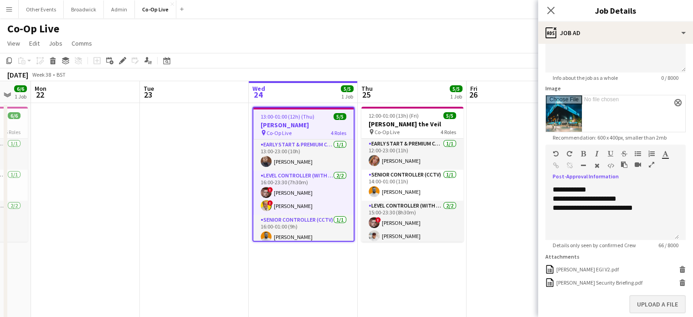 Image resolution: width=693 pixels, height=317 pixels. I want to click on button: Ordered List, so click(651, 153).